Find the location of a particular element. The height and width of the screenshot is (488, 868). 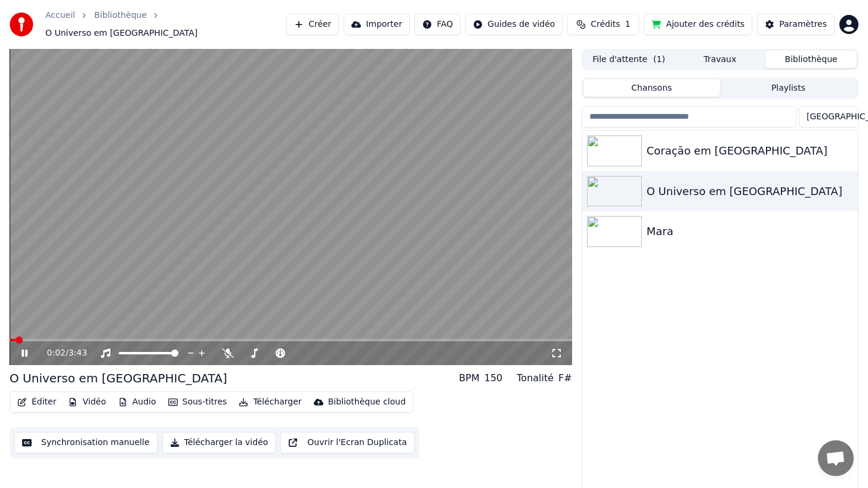

span: 0:02 is located at coordinates (56, 354).